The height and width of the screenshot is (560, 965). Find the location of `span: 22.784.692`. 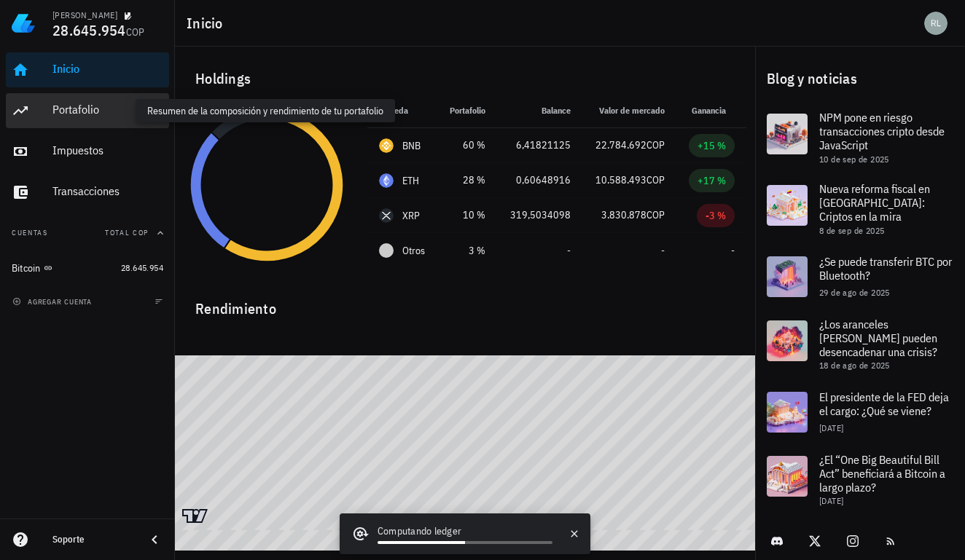

span: 22.784.692 is located at coordinates (621, 145).